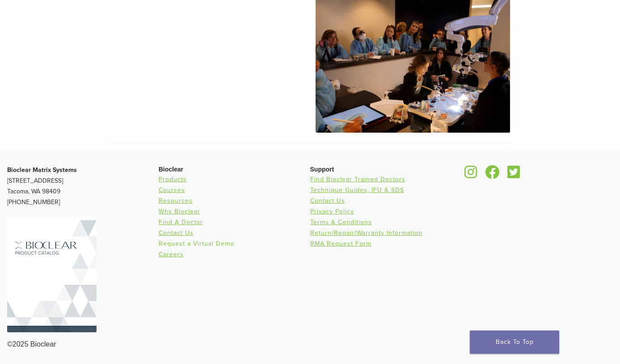 The height and width of the screenshot is (364, 620). I want to click on div: ©2025 Bioclear, so click(310, 344).